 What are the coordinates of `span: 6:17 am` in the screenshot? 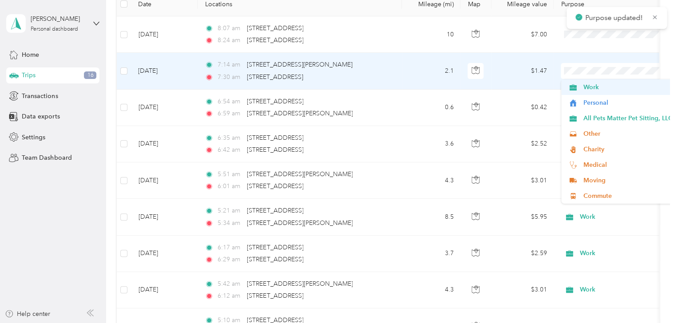 It's located at (230, 248).